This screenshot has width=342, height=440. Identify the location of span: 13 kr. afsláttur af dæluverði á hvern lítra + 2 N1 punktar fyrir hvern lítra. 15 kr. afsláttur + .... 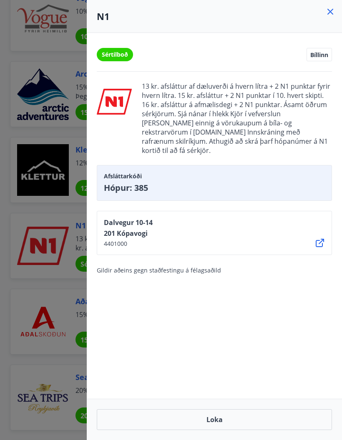
(237, 118).